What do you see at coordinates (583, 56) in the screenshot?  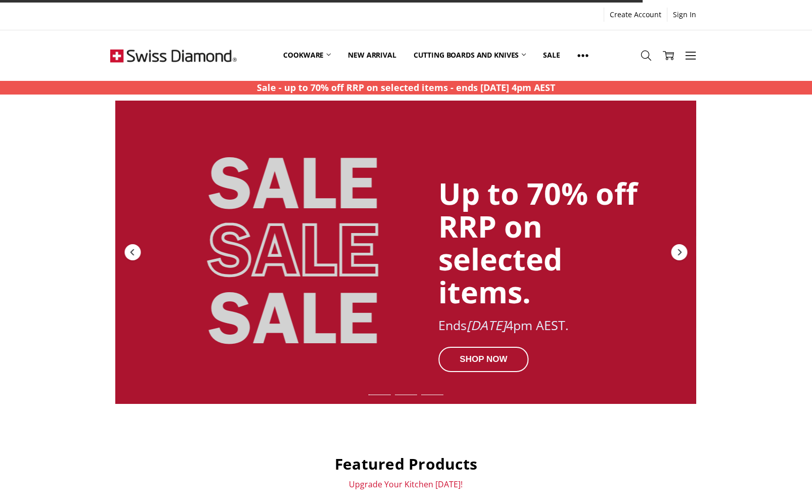 I see `a: Show All` at bounding box center [583, 56].